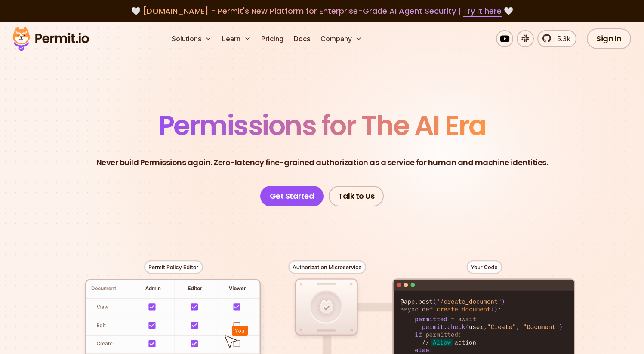 This screenshot has width=644, height=354. I want to click on span: 5.3k, so click(561, 39).